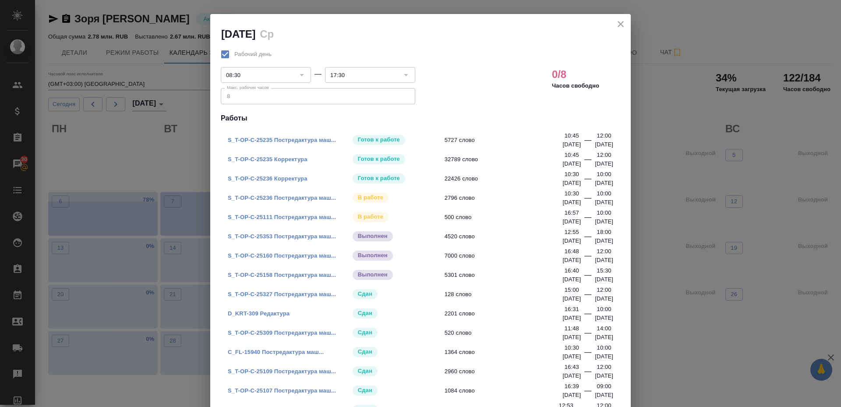  Describe the element at coordinates (267, 34) in the screenshot. I see `h2: Ср` at that location.